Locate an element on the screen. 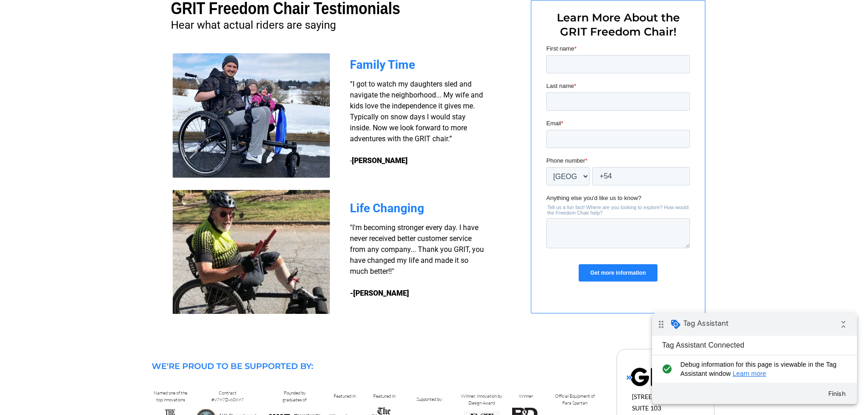 This screenshot has width=868, height=415. span: Winner is located at coordinates (526, 396).